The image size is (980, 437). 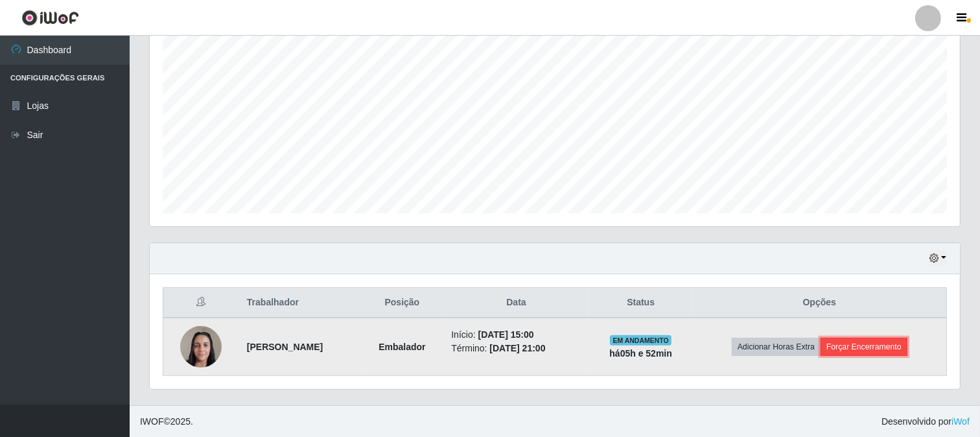 What do you see at coordinates (300, 303) in the screenshot?
I see `th: Trabalhador` at bounding box center [300, 303].